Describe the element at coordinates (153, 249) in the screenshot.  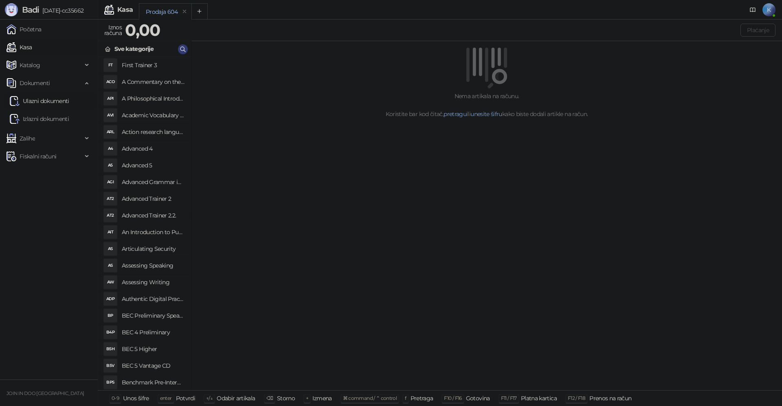
I see `h4: Articulating Security` at that location.